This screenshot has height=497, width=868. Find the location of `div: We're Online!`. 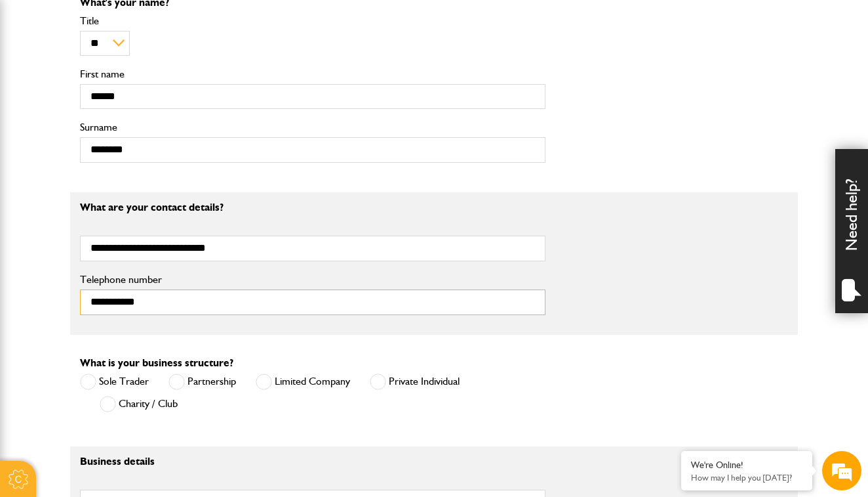

div: We're Online! is located at coordinates (747, 465).